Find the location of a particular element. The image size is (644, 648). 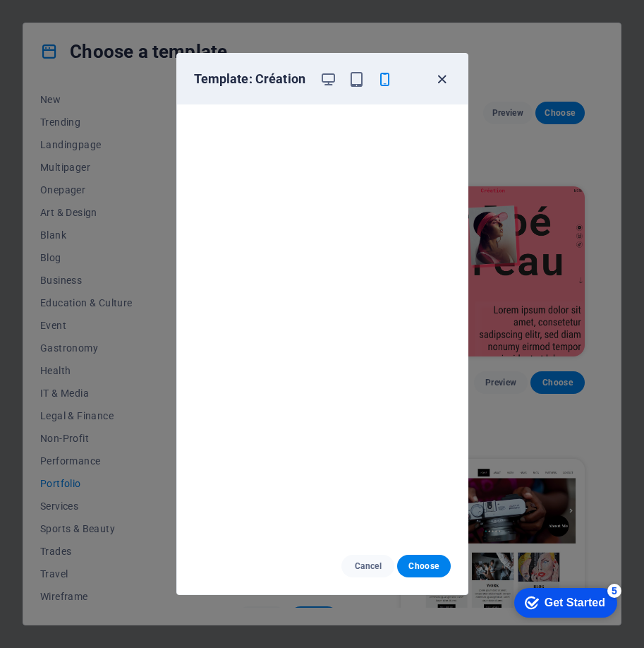

button: Cancel is located at coordinates (367, 566).